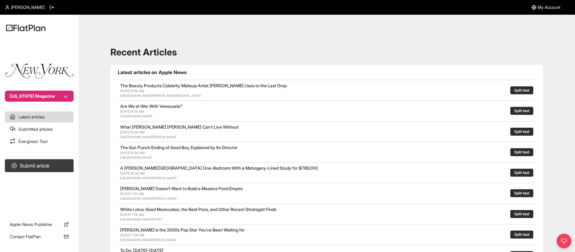 The image size is (575, 252). I want to click on button: Submit article, so click(39, 166).